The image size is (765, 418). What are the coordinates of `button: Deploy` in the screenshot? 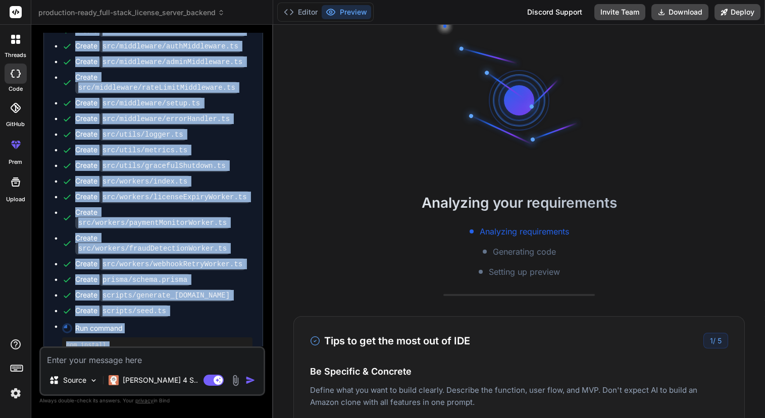 It's located at (737, 12).